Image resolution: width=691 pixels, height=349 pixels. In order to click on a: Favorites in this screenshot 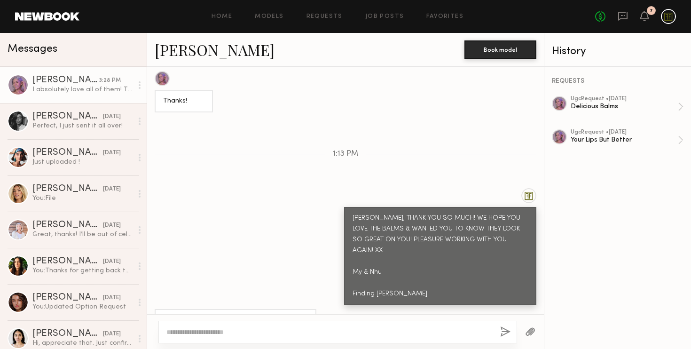, I will do `click(444, 16)`.